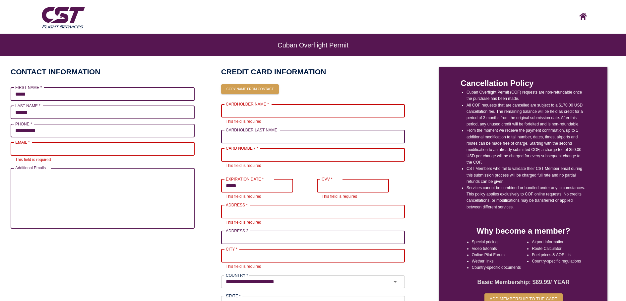  I want to click on strong: Basic Membership: $ 69.99 / YEAR, so click(523, 282).